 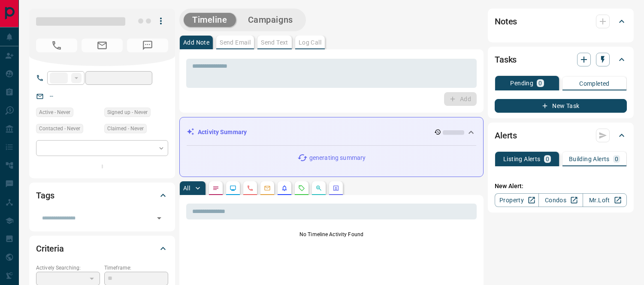 What do you see at coordinates (270, 20) in the screenshot?
I see `button: Campaigns` at bounding box center [270, 20].